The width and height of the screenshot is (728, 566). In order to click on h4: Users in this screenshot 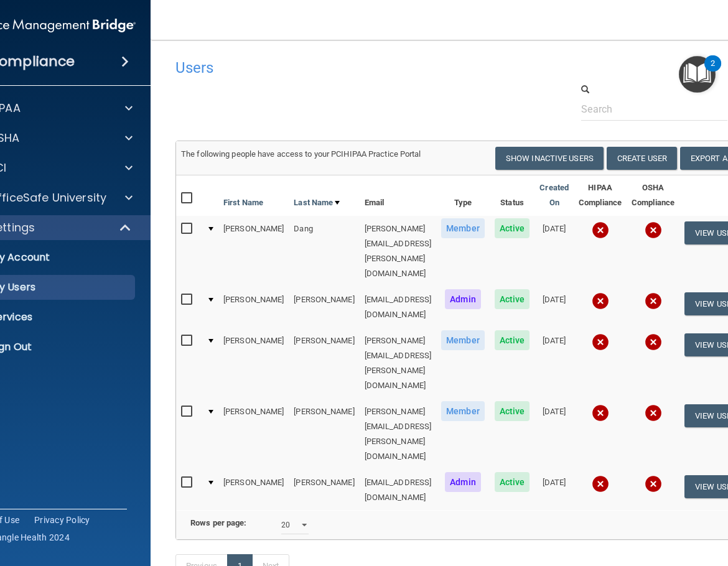, I will do `click(340, 68)`.